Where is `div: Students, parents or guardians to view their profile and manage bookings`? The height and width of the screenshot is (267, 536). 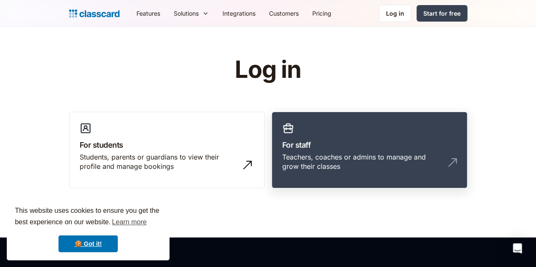
div: Students, parents or guardians to view their profile and manage bookings is located at coordinates (158, 162).